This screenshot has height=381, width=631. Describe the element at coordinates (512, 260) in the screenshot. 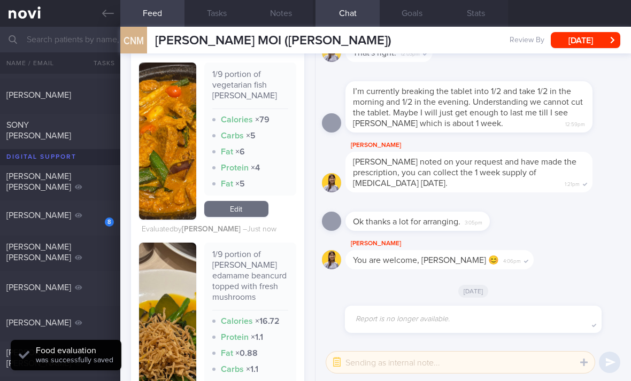

I see `span: 4:06pm` at that location.